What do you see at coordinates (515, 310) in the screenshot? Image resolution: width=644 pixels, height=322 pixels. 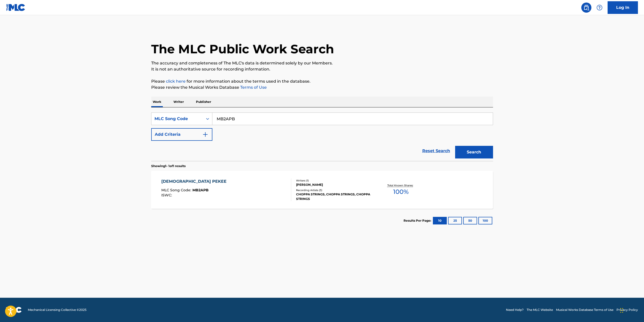 I see `a: Need Help?` at bounding box center [515, 310].